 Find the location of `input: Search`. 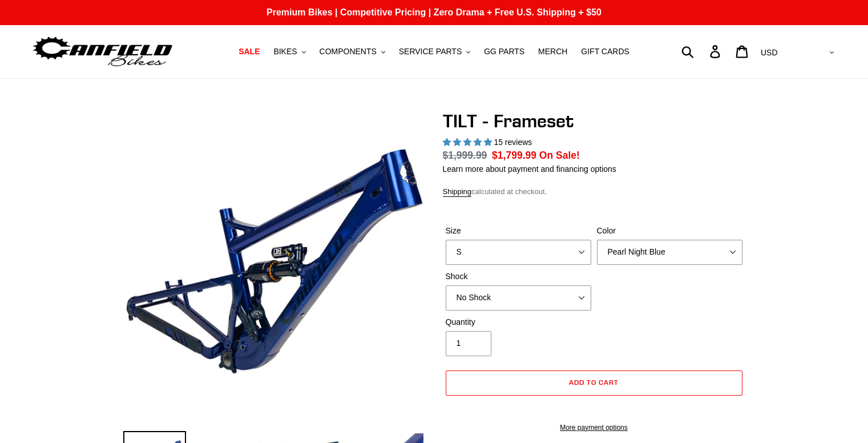

input: Search is located at coordinates (702, 51).